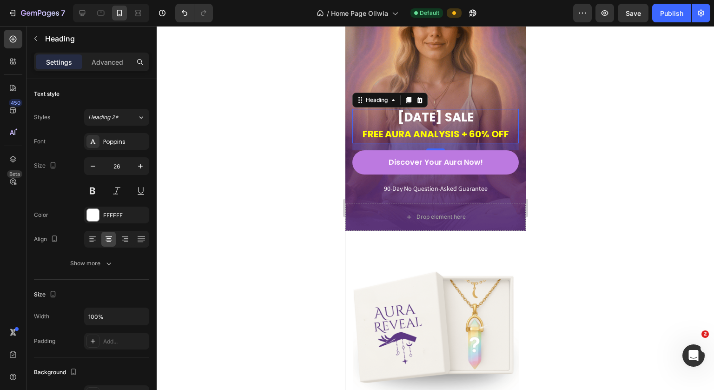 This screenshot has height=390, width=714. Describe the element at coordinates (42, 117) in the screenshot. I see `div: Styles` at that location.